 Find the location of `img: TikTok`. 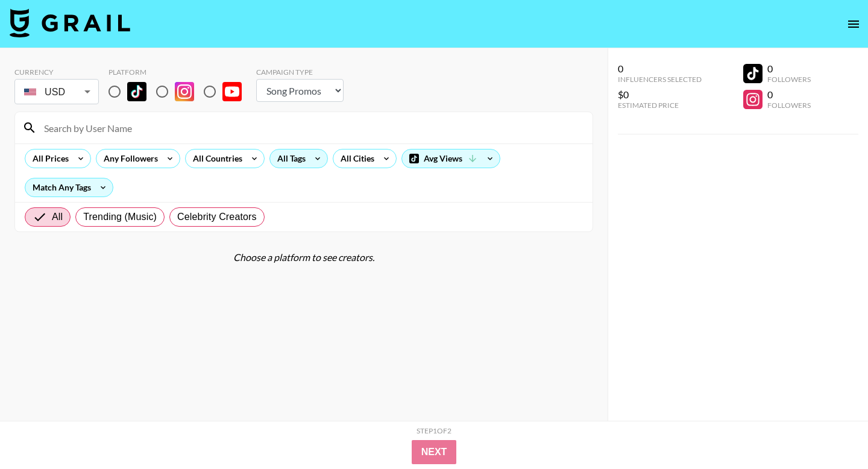

img: TikTok is located at coordinates (137, 92).